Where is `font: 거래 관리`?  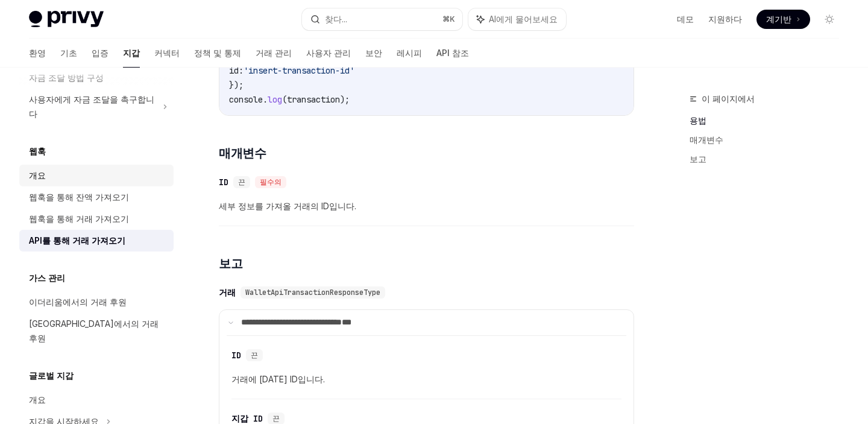 font: 거래 관리 is located at coordinates (274, 52).